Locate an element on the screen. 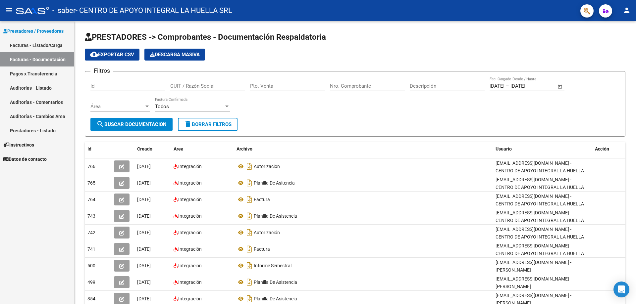 The height and width of the screenshot is (304, 636). span: Autorizacion is located at coordinates (267, 167).